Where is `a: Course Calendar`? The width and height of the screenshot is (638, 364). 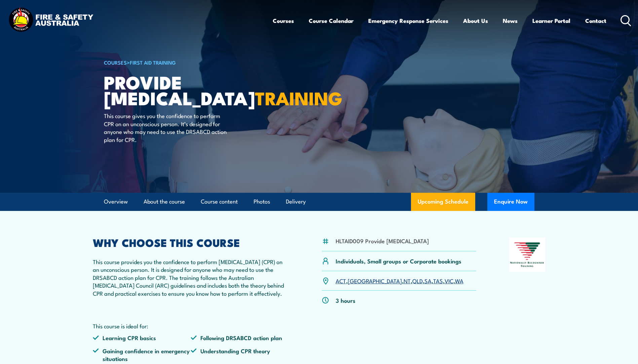
a: Course Calendar is located at coordinates (331, 20).